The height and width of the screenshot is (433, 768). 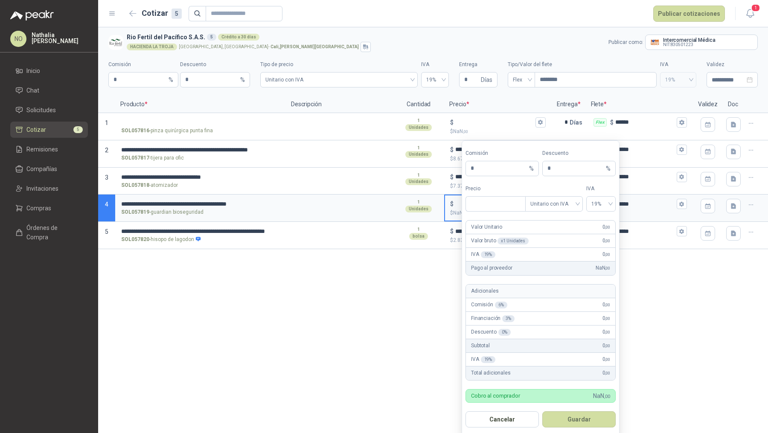 What do you see at coordinates (419, 236) in the screenshot?
I see `div: bolsa` at bounding box center [419, 236].